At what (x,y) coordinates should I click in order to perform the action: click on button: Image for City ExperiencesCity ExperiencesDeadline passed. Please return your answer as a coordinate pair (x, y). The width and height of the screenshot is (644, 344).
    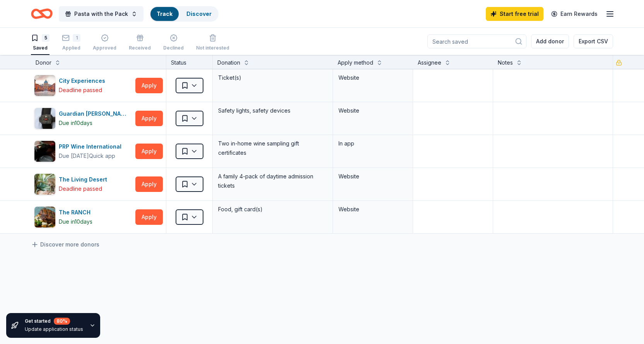
    Looking at the image, I should click on (83, 86).